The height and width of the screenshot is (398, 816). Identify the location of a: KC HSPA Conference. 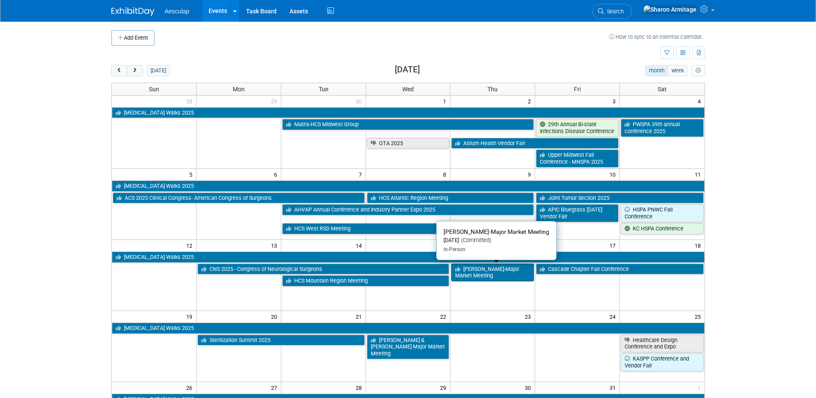
(662, 228).